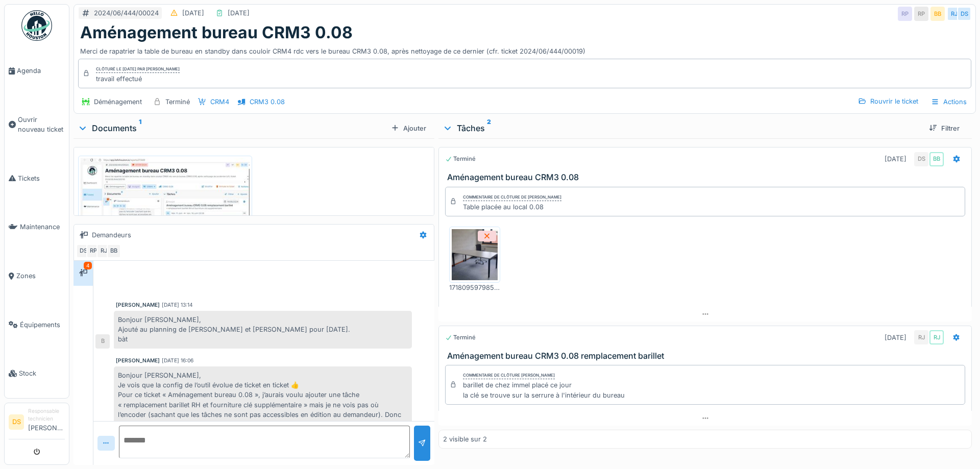 The image size is (980, 469). What do you see at coordinates (46, 415) in the screenshot?
I see `div: Responsable technicien` at bounding box center [46, 415].